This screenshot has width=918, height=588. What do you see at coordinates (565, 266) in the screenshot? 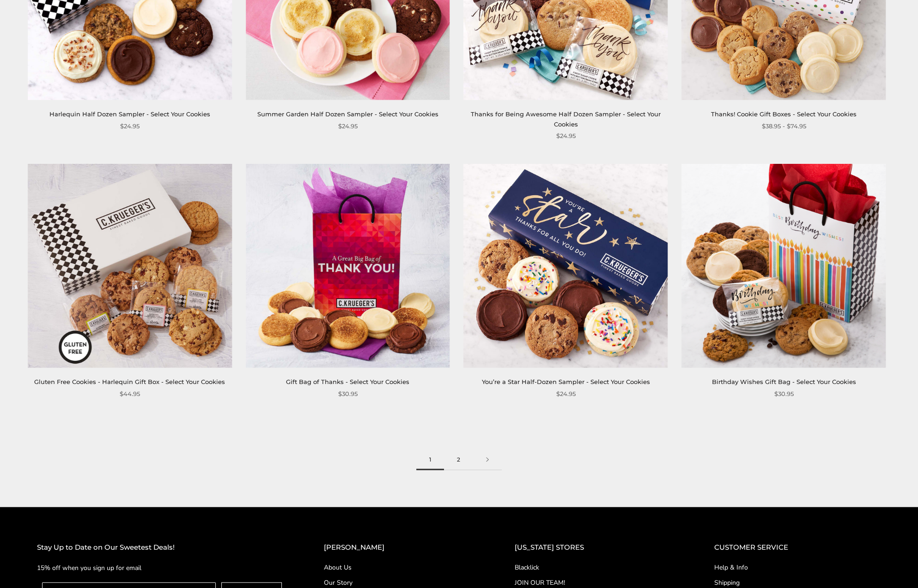
I see `img: You’re a Star Half-Dozen Sampler - Select Your Cookies` at bounding box center [565, 266].